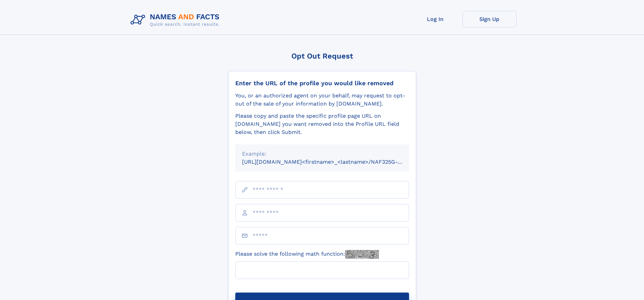 This screenshot has width=644, height=300. What do you see at coordinates (322, 154) in the screenshot?
I see `div: Example:` at bounding box center [322, 154].